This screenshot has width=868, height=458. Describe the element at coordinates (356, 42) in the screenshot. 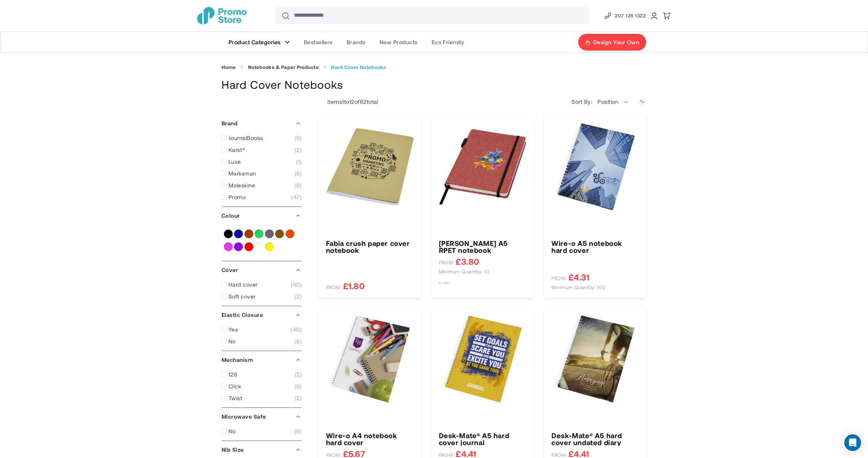

I see `span: Brands` at that location.